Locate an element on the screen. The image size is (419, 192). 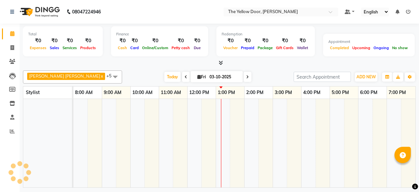
input: Search Appointment is located at coordinates (322, 77).